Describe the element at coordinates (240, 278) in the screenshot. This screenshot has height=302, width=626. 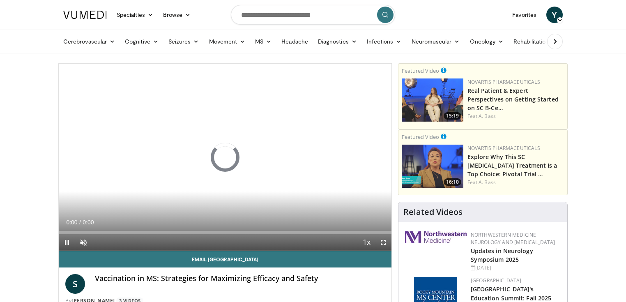
I see `h4: Vaccination in MS: Strategies for Maximizing Efficacy and Safety` at that location.